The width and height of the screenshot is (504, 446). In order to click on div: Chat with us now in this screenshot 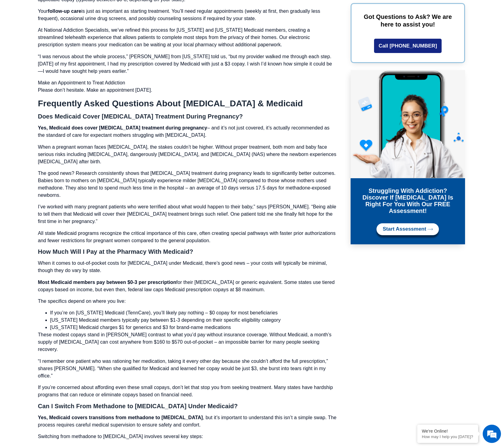, I will do `click(76, 36)`.